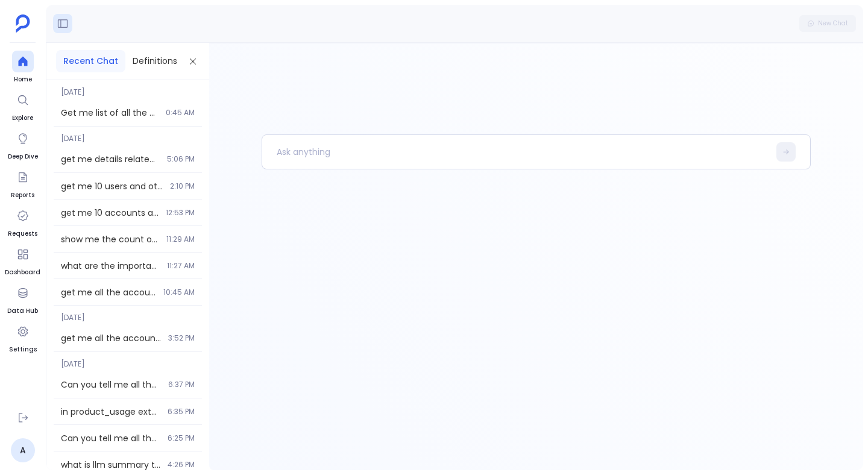 Image resolution: width=868 pixels, height=475 pixels. Describe the element at coordinates (22, 273) in the screenshot. I see `span: Dashboard` at that location.